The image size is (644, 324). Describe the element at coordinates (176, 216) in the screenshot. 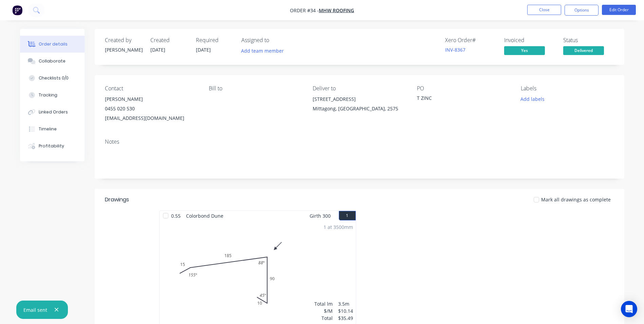

I see `span: 0.55` at that location.